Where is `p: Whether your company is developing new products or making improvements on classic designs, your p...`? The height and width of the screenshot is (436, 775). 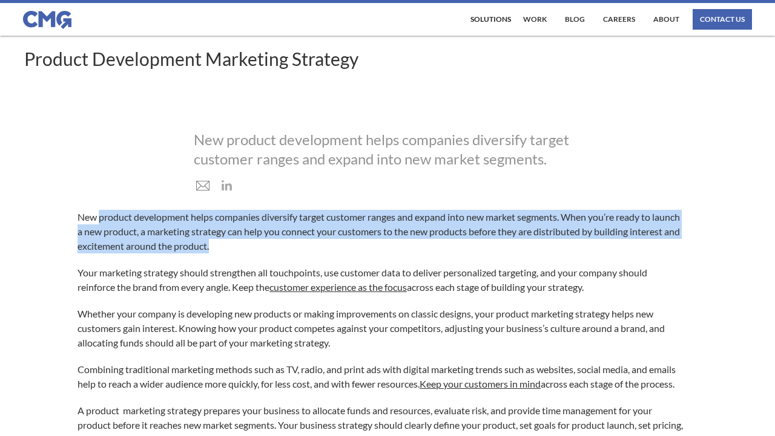 p: Whether your company is developing new products or making improvements on classic designs, your p... is located at coordinates (381, 329).